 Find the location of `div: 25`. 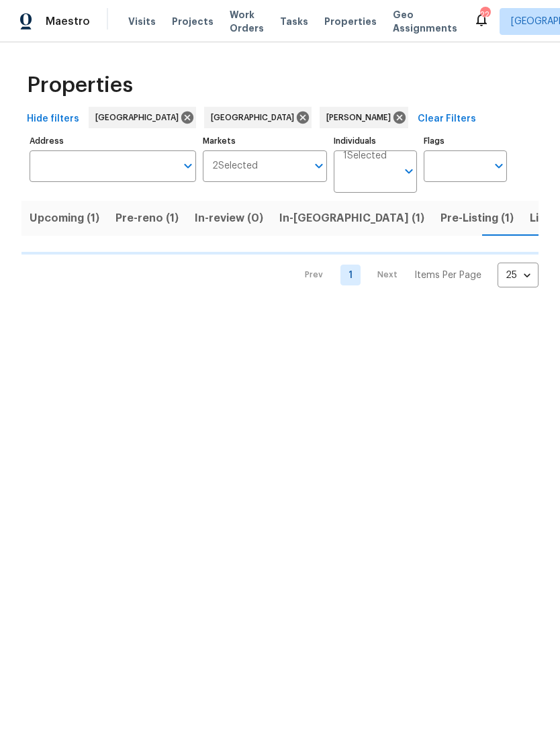

div: 25 is located at coordinates (517, 275).